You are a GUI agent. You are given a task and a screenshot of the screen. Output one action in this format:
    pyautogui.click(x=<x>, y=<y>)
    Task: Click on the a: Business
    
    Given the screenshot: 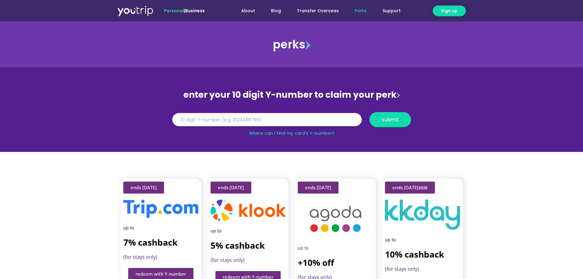 What is the action you would take?
    pyautogui.click(x=195, y=11)
    